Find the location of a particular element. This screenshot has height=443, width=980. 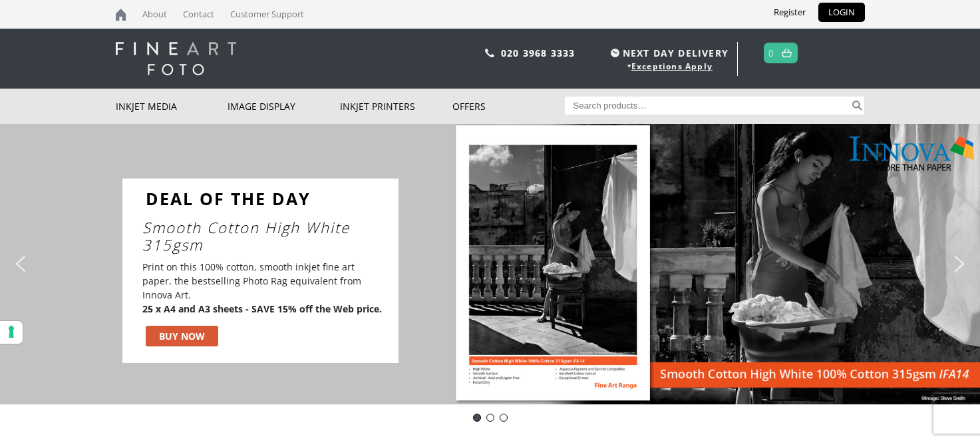

img: basket.svg is located at coordinates (786, 53).